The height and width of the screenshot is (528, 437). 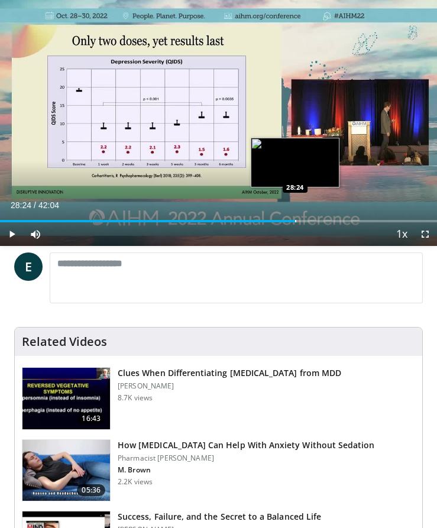 I want to click on span: 28:24, so click(x=21, y=205).